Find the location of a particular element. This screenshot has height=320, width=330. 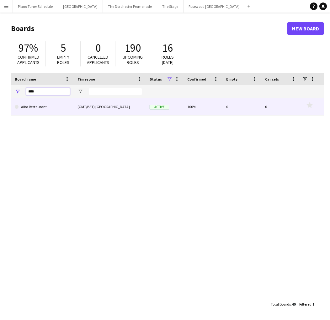

span: 5 is located at coordinates (63, 48).